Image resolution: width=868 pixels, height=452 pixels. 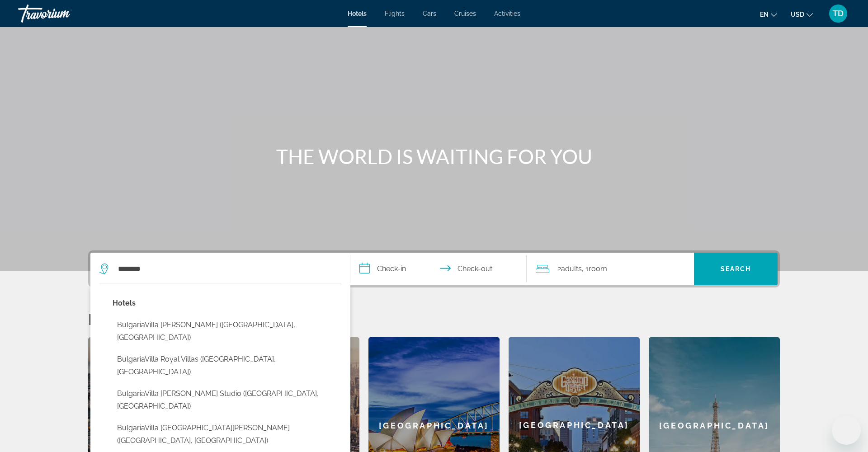 I want to click on a: Travorium, so click(x=63, y=13).